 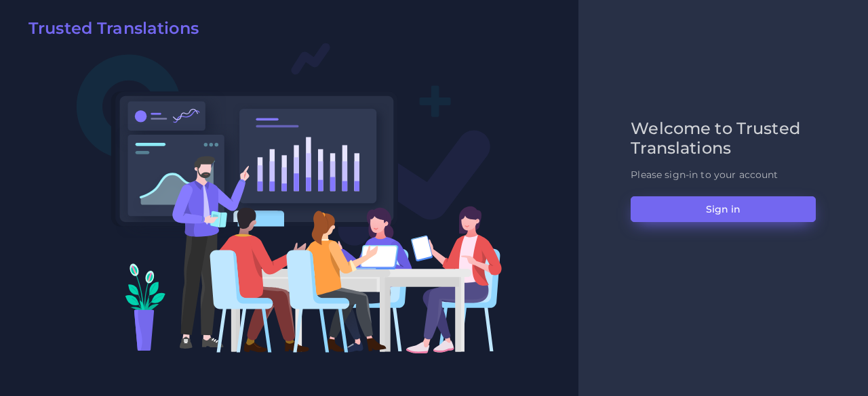 What do you see at coordinates (113, 29) in the screenshot?
I see `h2: Trusted Translations` at bounding box center [113, 29].